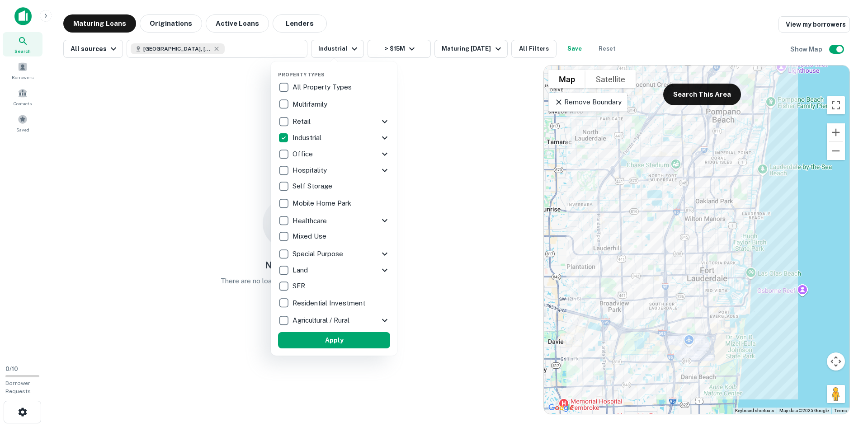  Describe the element at coordinates (311, 221) in the screenshot. I see `p: Healthcare` at that location.